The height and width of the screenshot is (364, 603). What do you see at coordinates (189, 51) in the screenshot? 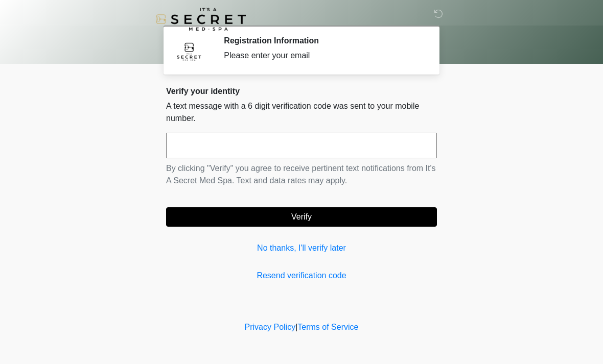
I see `img: Agent Avatar` at bounding box center [189, 51].